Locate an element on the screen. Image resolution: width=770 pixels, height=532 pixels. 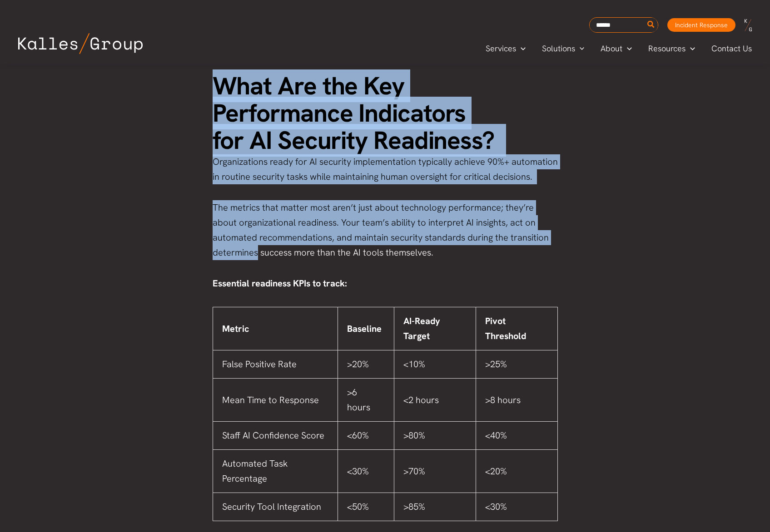
span: >6 hours is located at coordinates (358, 400).